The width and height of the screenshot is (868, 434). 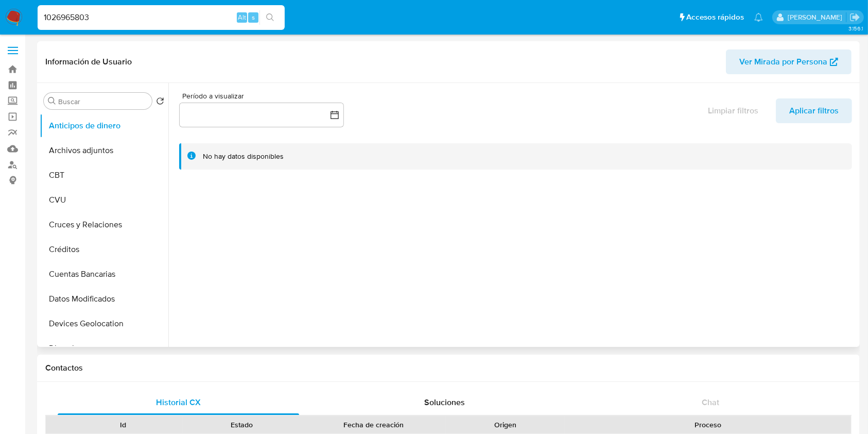 I want to click on button: Volver al orden por defecto, so click(x=160, y=103).